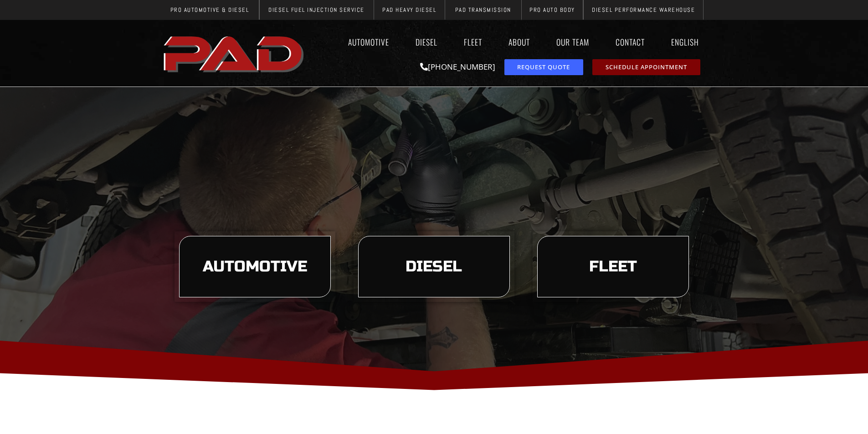 This screenshot has width=868, height=434. What do you see at coordinates (483, 10) in the screenshot?
I see `span: PAD Transmission` at bounding box center [483, 10].